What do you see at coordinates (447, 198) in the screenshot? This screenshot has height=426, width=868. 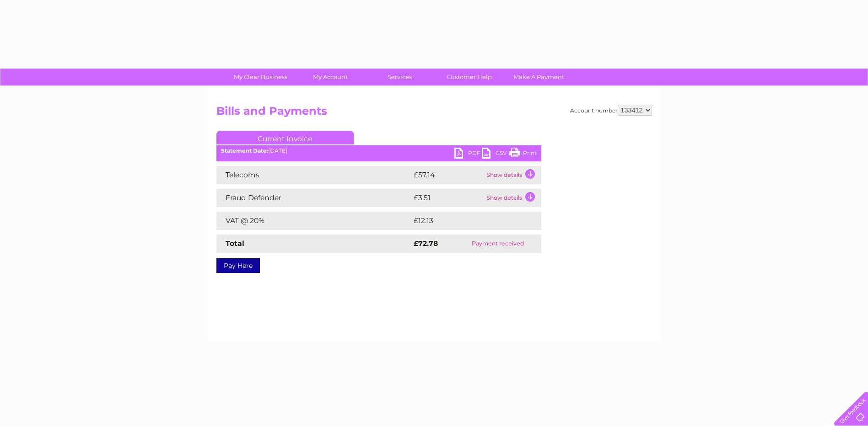 I see `td: £3.51` at bounding box center [447, 198].